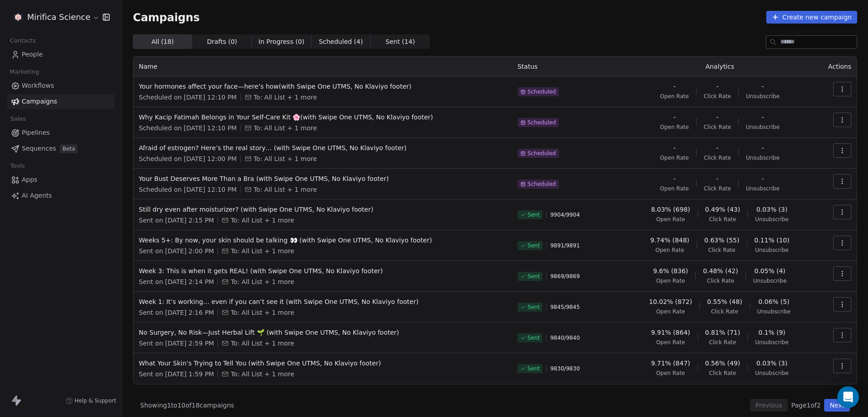  I want to click on a: Apps, so click(61, 179).